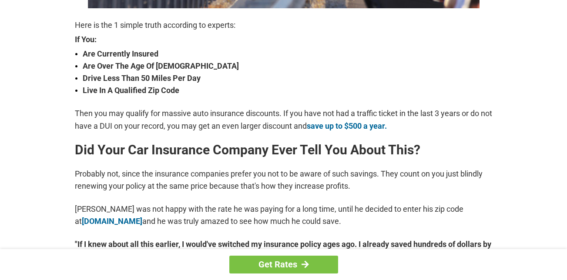 This screenshot has width=567, height=280. I want to click on strong: Drive Less Than 50 Miles Per Day, so click(288, 78).